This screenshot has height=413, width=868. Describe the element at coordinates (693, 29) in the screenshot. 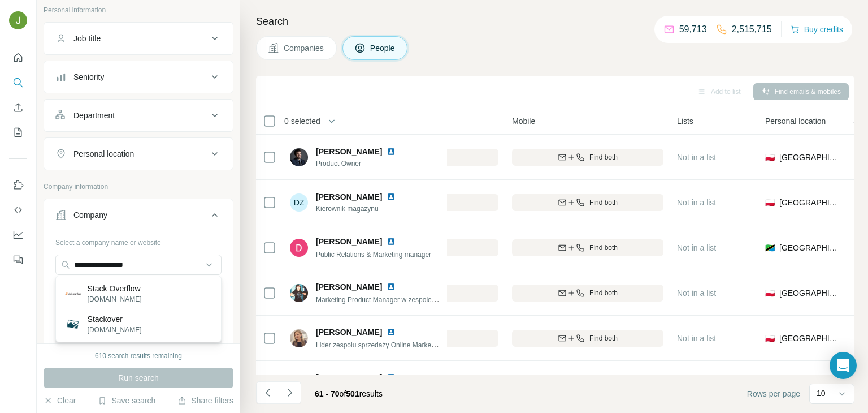

I see `p: 59,713` at that location.